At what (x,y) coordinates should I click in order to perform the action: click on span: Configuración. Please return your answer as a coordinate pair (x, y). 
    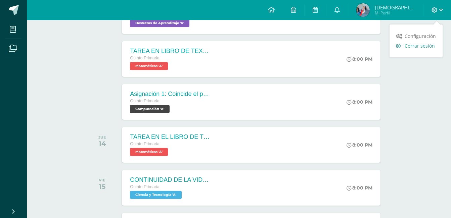
    Looking at the image, I should click on (420, 36).